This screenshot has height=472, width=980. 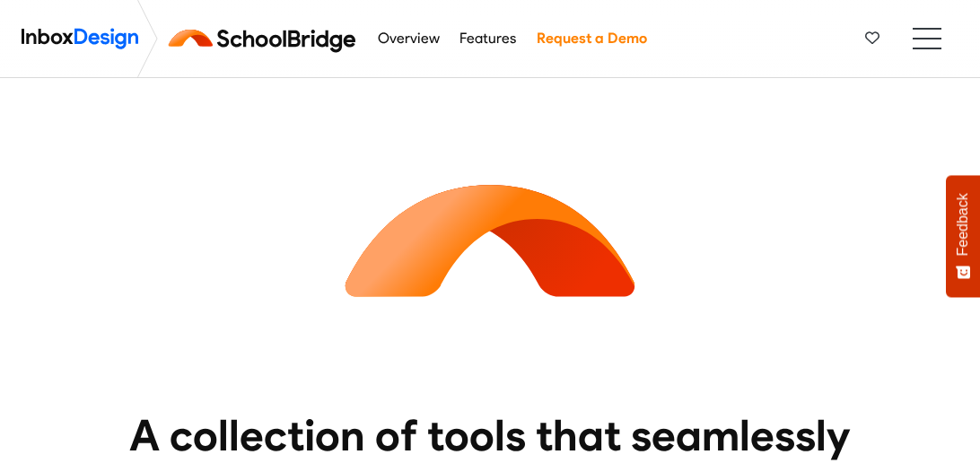 I want to click on span: Feedback, so click(x=963, y=224).